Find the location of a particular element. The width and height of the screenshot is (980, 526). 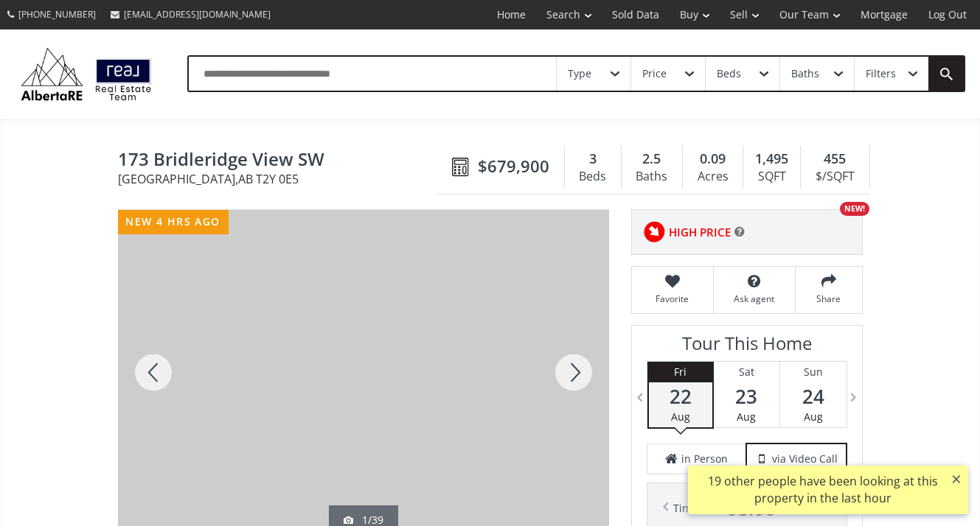

div: 0.09 is located at coordinates (712, 159).